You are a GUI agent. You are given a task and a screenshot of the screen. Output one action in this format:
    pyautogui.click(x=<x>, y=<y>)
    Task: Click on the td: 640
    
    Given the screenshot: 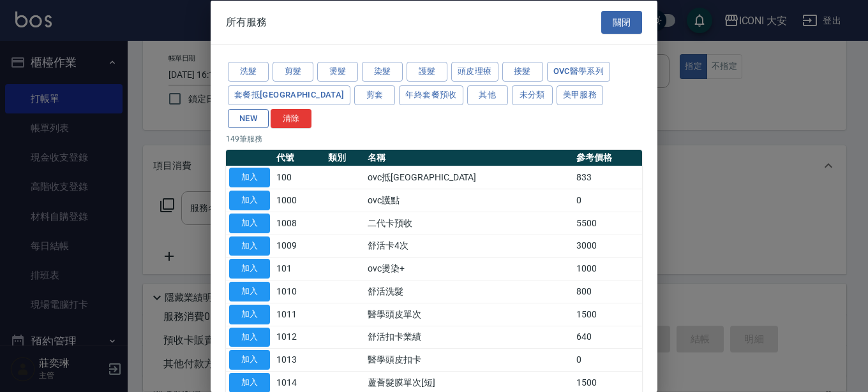 What is the action you would take?
    pyautogui.click(x=608, y=337)
    